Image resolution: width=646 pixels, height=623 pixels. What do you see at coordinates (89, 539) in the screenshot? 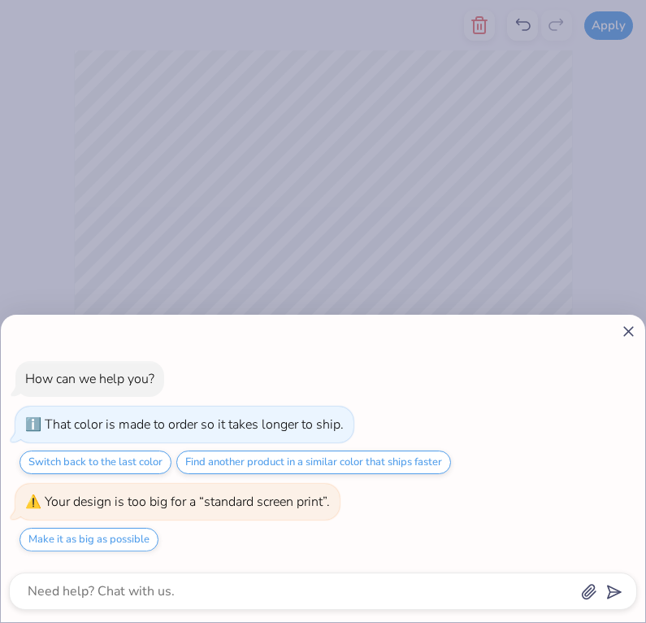
I see `button: Make it as big as possible` at bounding box center [89, 539].